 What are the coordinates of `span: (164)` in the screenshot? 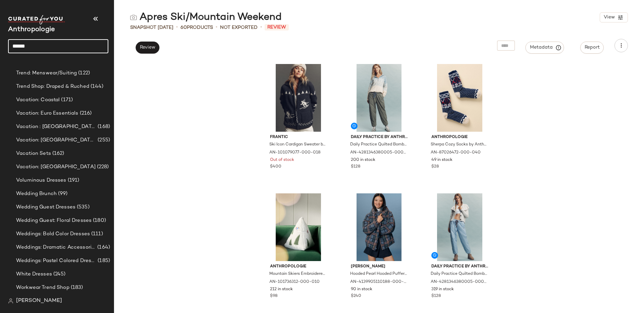 It's located at (103, 247).